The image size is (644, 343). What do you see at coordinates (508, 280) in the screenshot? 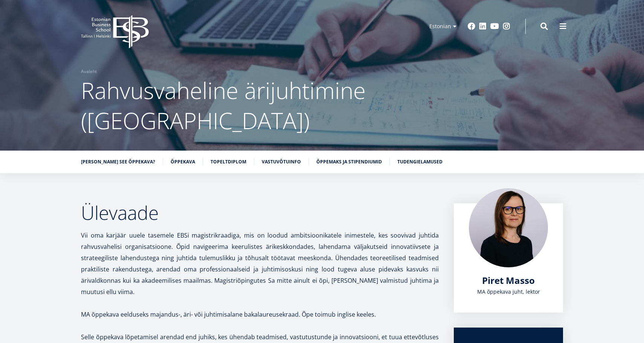
I see `span: Piret Masso` at bounding box center [508, 280].